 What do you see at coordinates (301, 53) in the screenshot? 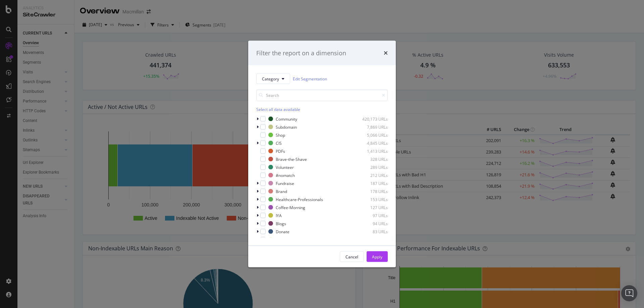
I see `div: Filter the report on a dimension` at bounding box center [301, 53].